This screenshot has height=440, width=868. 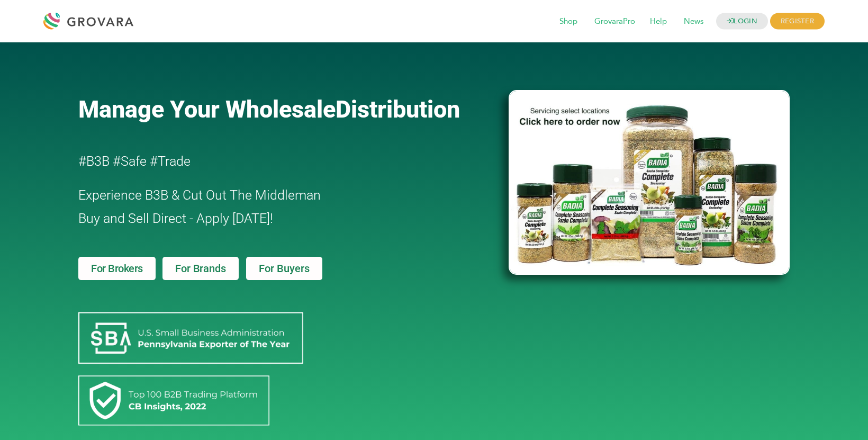 What do you see at coordinates (615, 22) in the screenshot?
I see `a: GrovaraPro` at bounding box center [615, 22].